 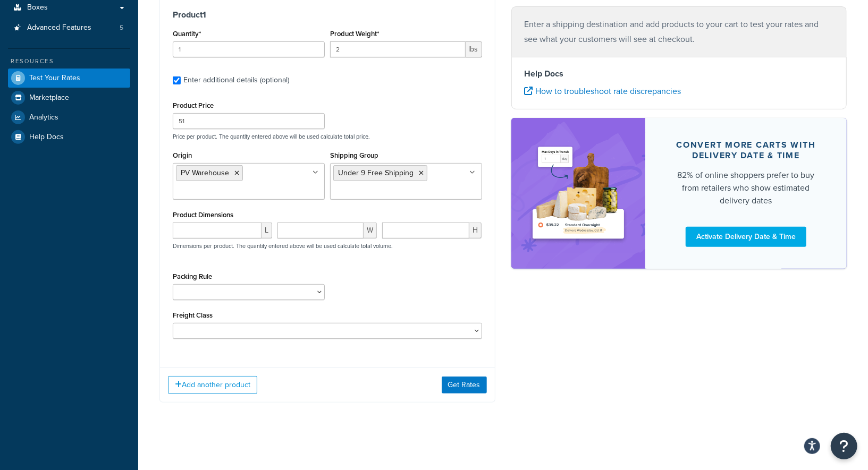 What do you see at coordinates (267, 230) in the screenshot?
I see `span: L` at bounding box center [267, 230].